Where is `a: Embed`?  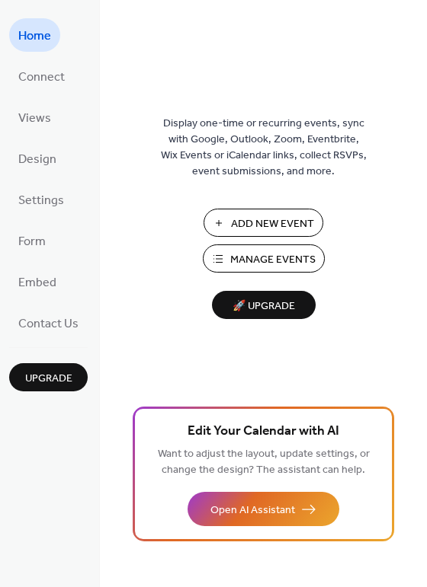 a: Embed is located at coordinates (37, 282).